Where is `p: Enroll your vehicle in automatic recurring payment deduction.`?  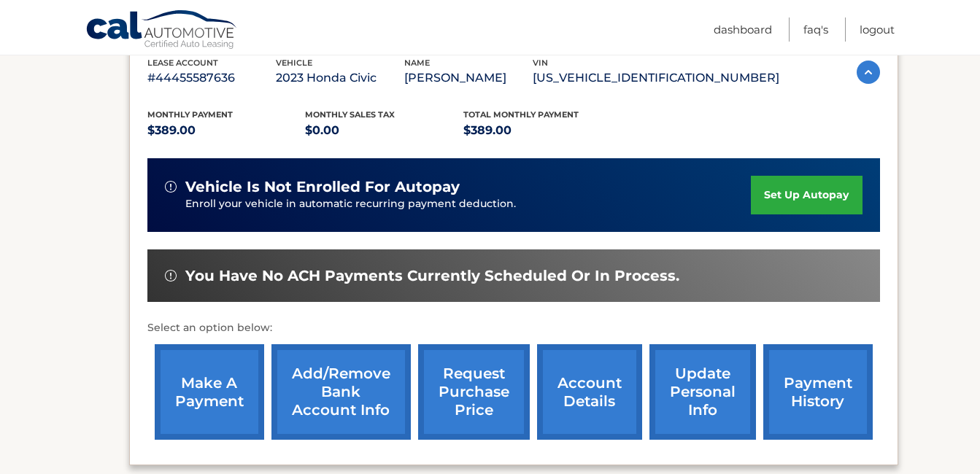 p: Enroll your vehicle in automatic recurring payment deduction. is located at coordinates (469, 204).